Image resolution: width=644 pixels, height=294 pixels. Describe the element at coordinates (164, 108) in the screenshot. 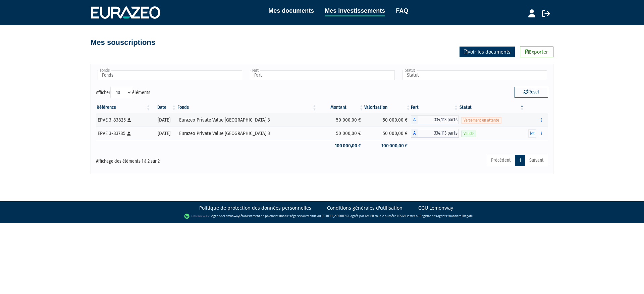

I see `th: Date: activer pour trier la colonne par ordre croissant` at that location.